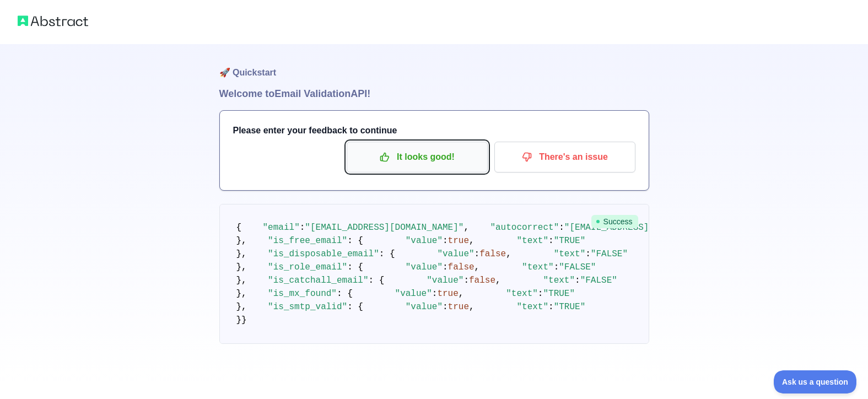  Describe the element at coordinates (434, 131) in the screenshot. I see `h3: Please enter your feedback to continue` at that location.